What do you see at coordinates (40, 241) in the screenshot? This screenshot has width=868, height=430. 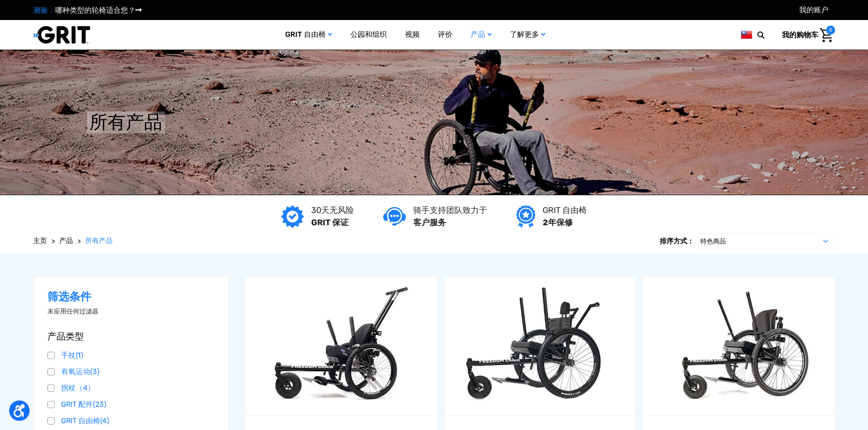 I see `a: 主页` at bounding box center [40, 241].